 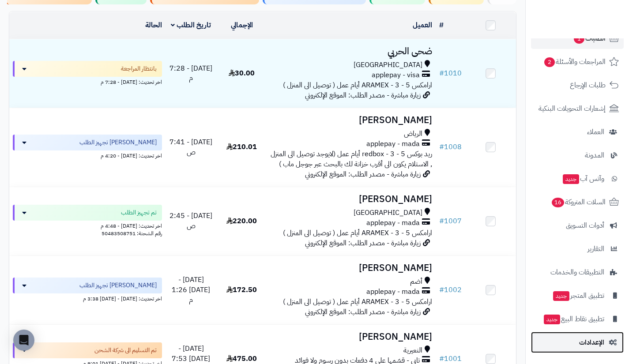 What do you see at coordinates (138, 213) in the screenshot?
I see `span: تم تجهيز الطلب` at bounding box center [138, 213].